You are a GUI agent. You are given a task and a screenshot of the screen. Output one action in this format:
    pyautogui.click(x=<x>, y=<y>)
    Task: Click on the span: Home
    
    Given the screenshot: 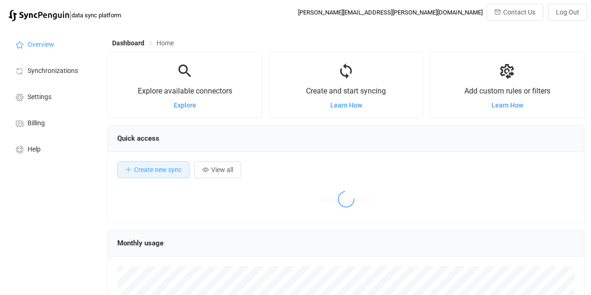 What is the action you would take?
    pyautogui.click(x=165, y=43)
    